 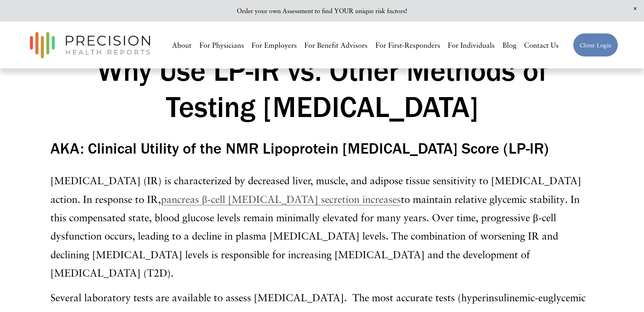 I want to click on a: For Physicians, so click(x=221, y=45).